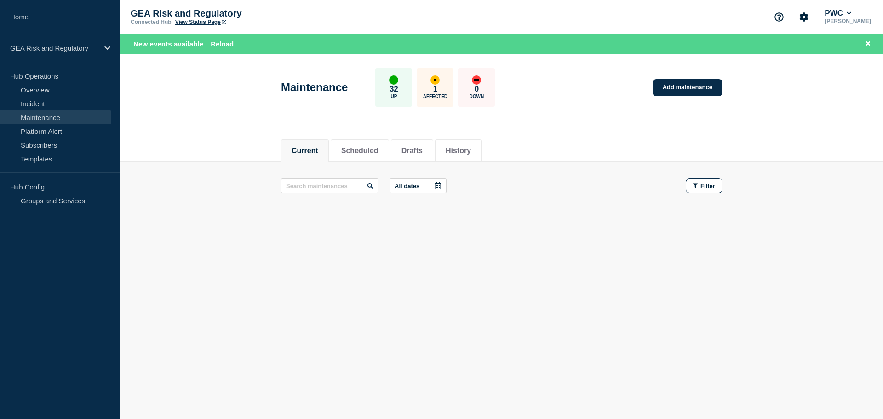  Describe the element at coordinates (779, 17) in the screenshot. I see `button: Support` at that location.